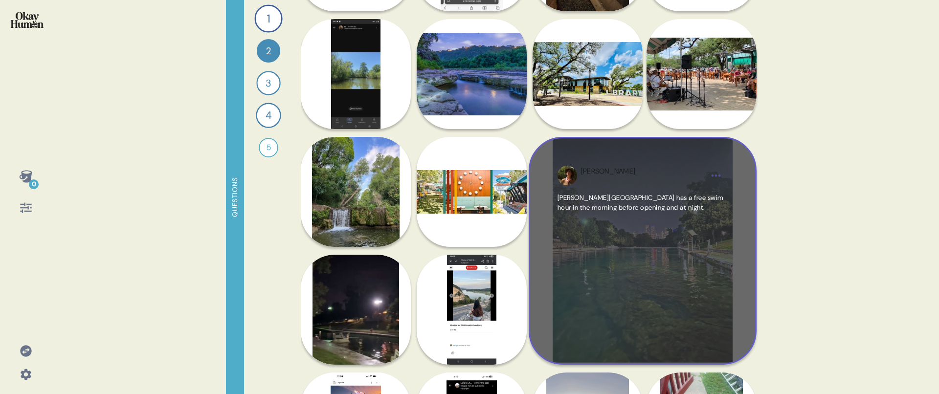 The height and width of the screenshot is (394, 939). Describe the element at coordinates (268, 83) in the screenshot. I see `div: 3` at that location.